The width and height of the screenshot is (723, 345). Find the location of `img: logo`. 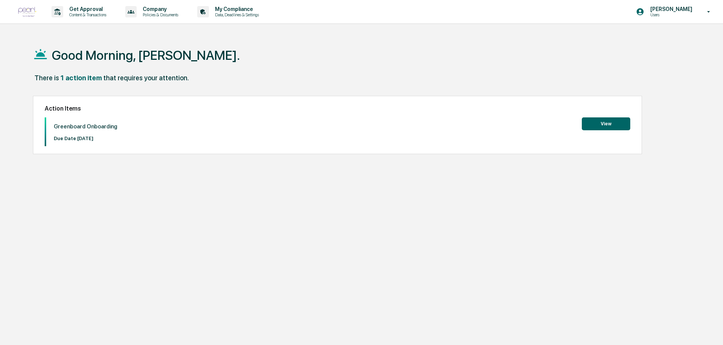

img: logo is located at coordinates (27, 12).